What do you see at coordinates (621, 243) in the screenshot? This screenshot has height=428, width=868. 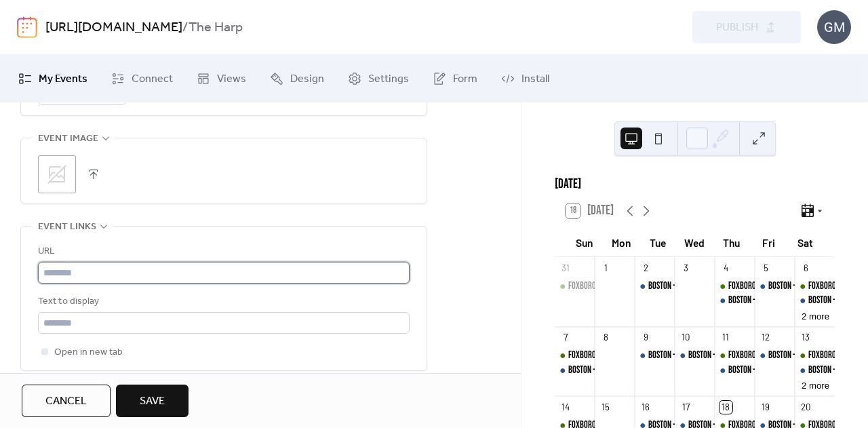 I see `div: Mon` at bounding box center [621, 243].